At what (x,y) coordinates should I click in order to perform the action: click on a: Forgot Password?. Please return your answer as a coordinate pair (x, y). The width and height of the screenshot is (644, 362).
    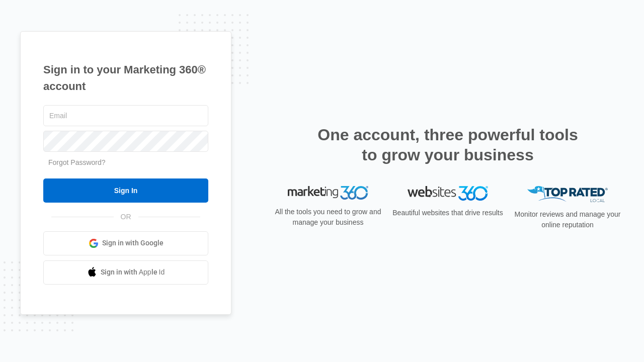
    Looking at the image, I should click on (77, 163).